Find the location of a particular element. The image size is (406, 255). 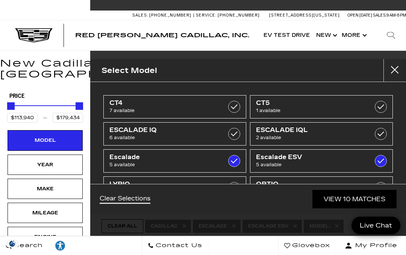

span: 9 AM-6 PM is located at coordinates (396, 15).